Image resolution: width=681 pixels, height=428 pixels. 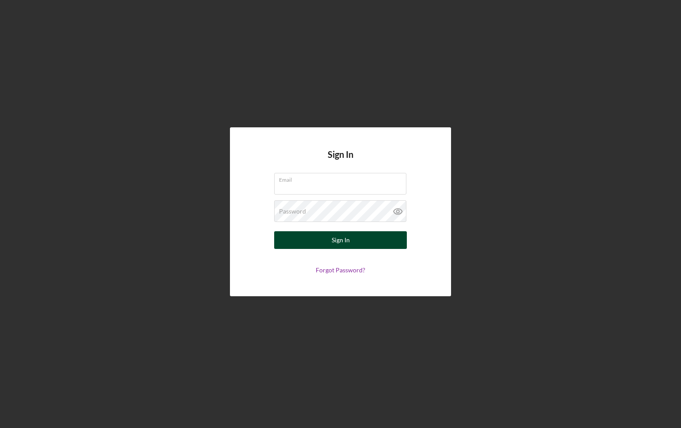 I want to click on h4: Sign In, so click(x=341, y=161).